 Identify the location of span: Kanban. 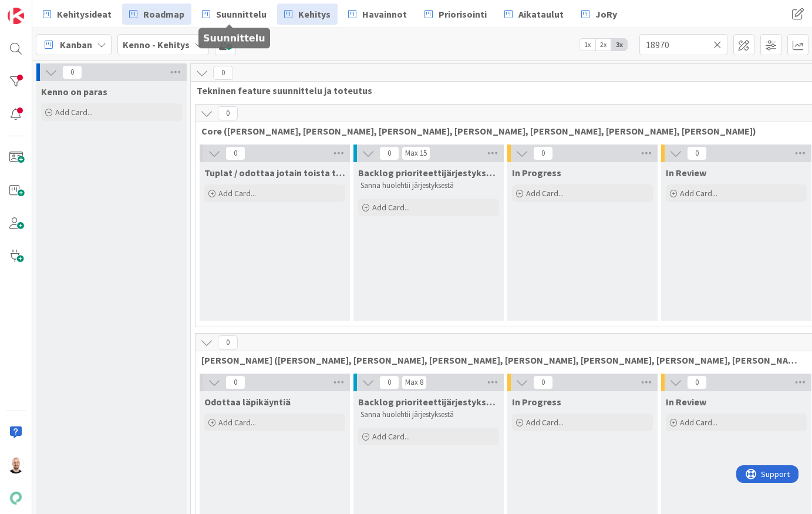
(76, 45).